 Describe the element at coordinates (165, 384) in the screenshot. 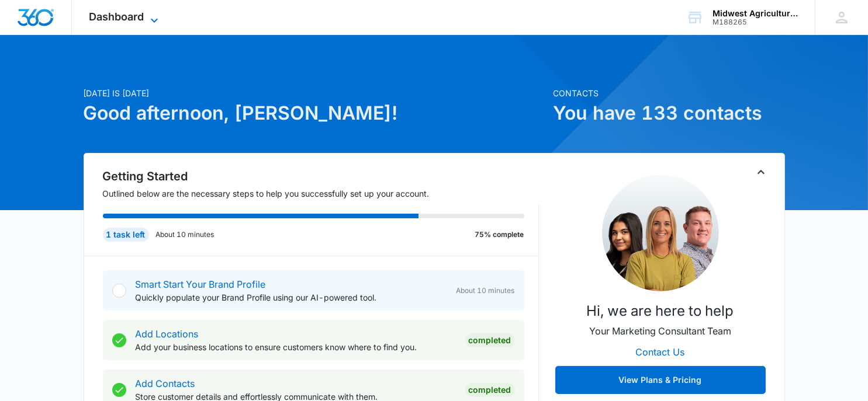

I see `a: Add Contacts` at that location.